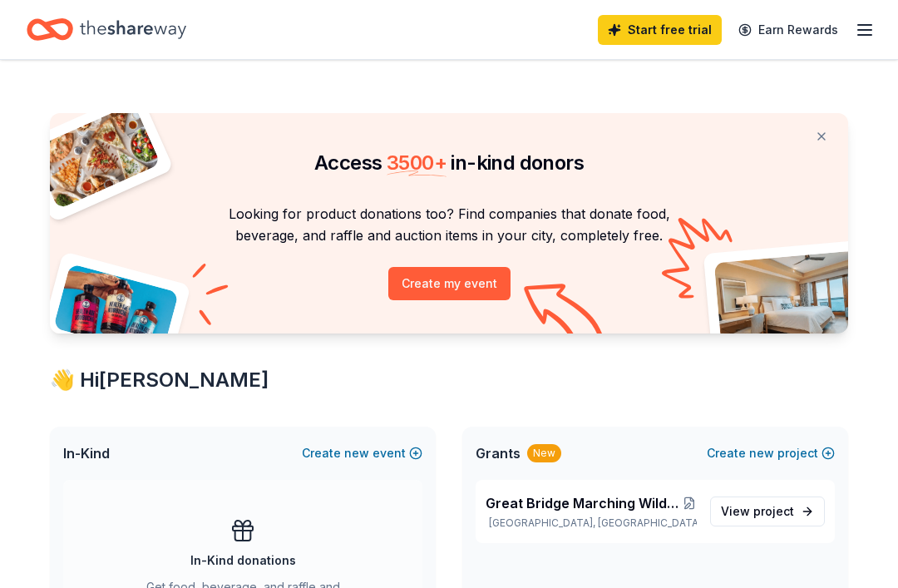 This screenshot has height=588, width=898. What do you see at coordinates (87, 453) in the screenshot?
I see `span: In-Kind` at bounding box center [87, 453].